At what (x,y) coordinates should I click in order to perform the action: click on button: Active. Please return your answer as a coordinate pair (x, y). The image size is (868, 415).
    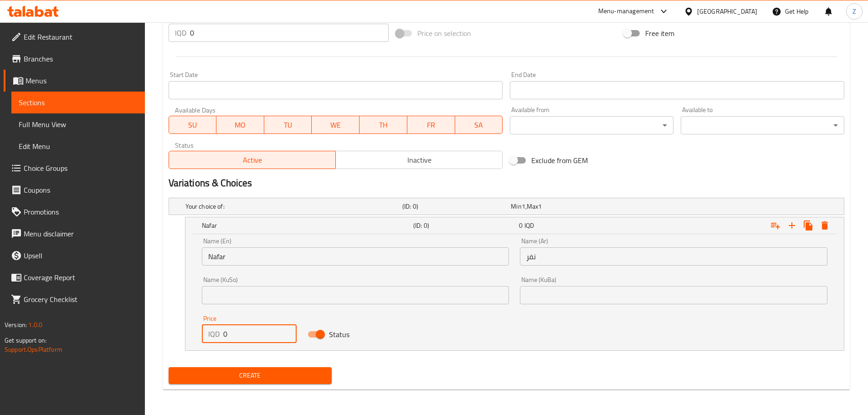
    Looking at the image, I should click on (252, 160).